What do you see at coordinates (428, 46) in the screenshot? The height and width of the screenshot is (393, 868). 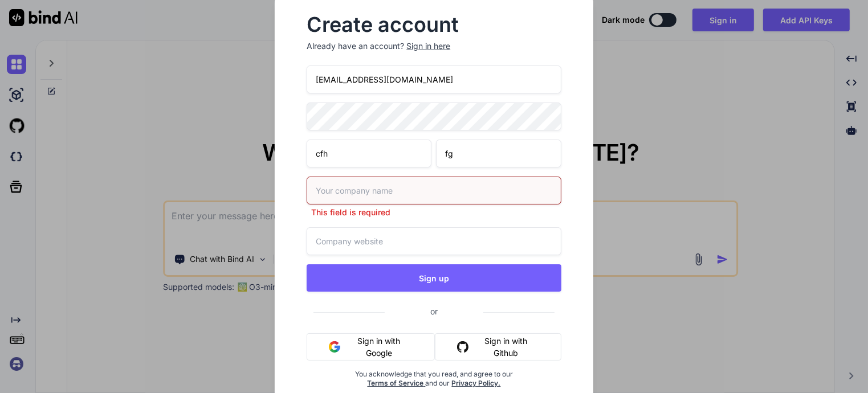 I see `div: Sign in here` at bounding box center [428, 46].